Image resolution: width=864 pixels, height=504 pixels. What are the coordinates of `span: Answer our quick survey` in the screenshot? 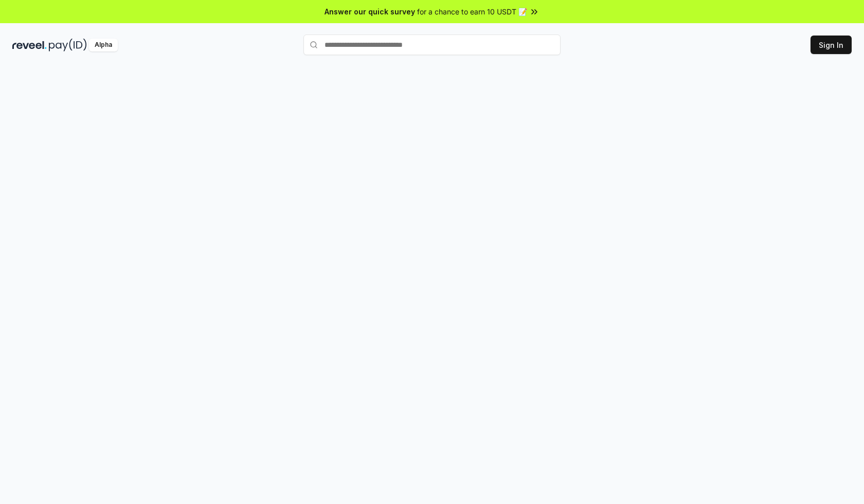 It's located at (370, 11).